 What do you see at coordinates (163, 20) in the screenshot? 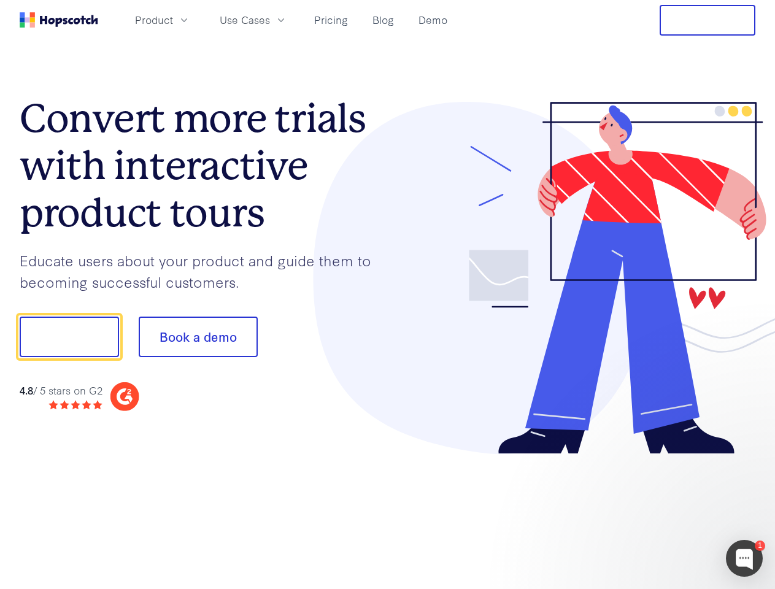
I see `button: Product` at bounding box center [163, 20].